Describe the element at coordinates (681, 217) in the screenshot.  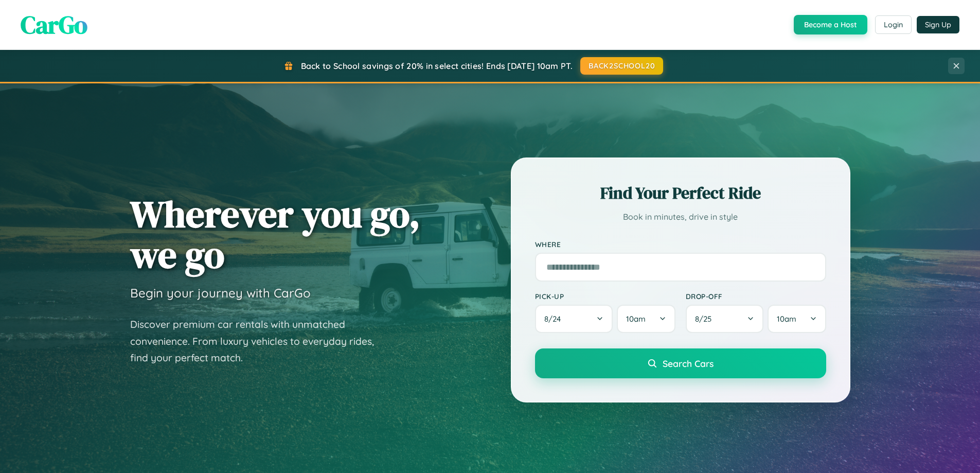
I see `p: Book in minutes, drive in style` at that location.